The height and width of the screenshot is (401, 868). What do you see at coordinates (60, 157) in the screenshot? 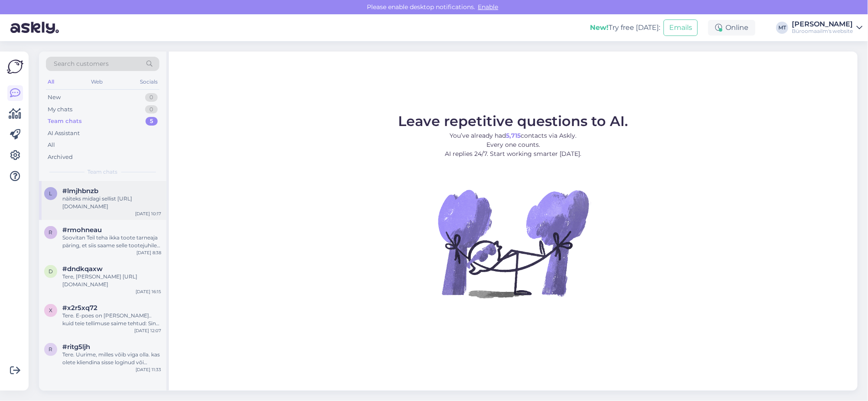
I see `div: Archived` at bounding box center [60, 157].